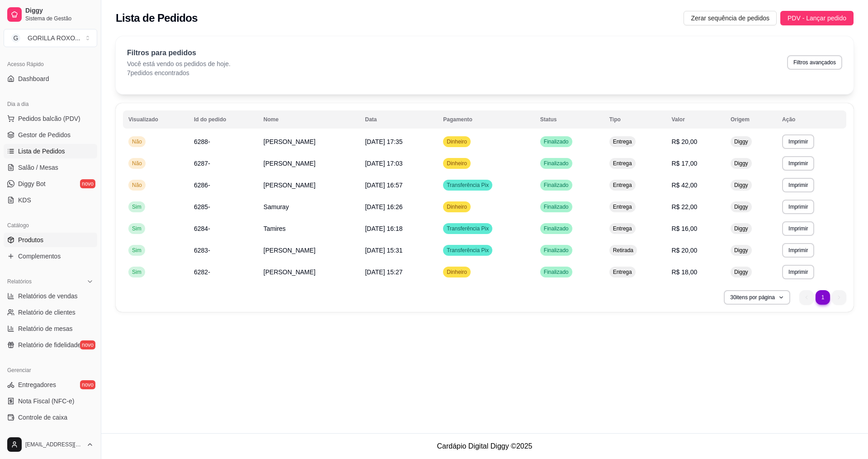 The width and height of the screenshot is (868, 459). I want to click on span: Salão / Mesas, so click(38, 168).